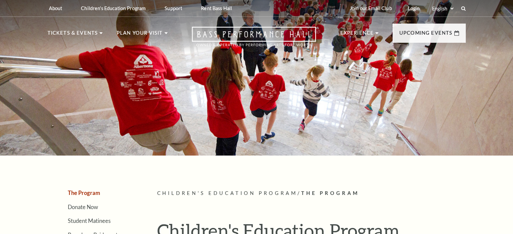 The height and width of the screenshot is (234, 513). What do you see at coordinates (56, 8) in the screenshot?
I see `p: About` at bounding box center [56, 8].